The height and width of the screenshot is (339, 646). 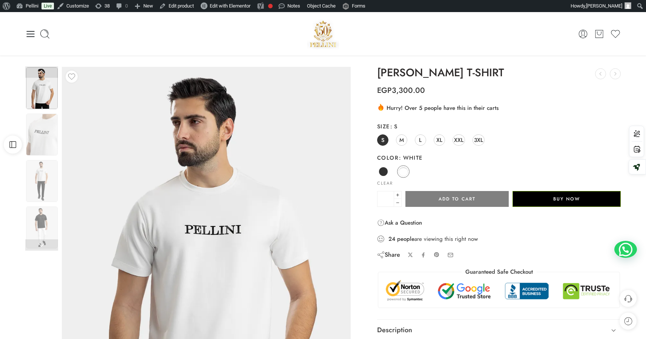 I want to click on strong: 24, so click(x=392, y=239).